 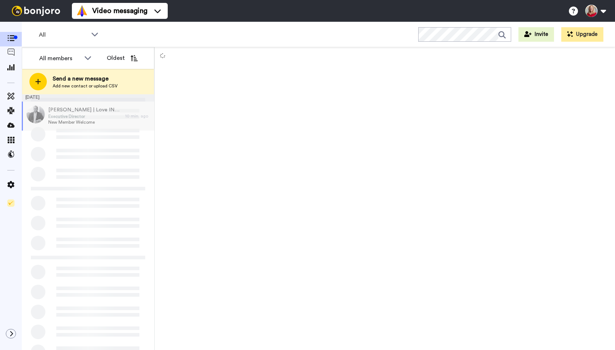 I want to click on span: Video messaging, so click(x=120, y=11).